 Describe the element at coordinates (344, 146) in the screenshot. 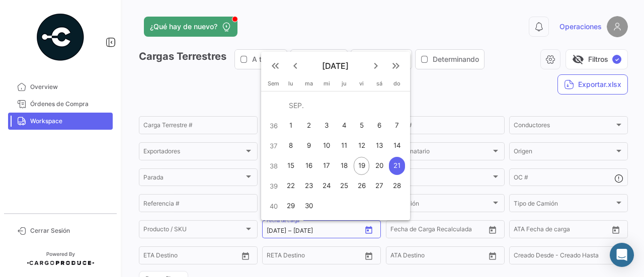

I see `div: 11` at that location.